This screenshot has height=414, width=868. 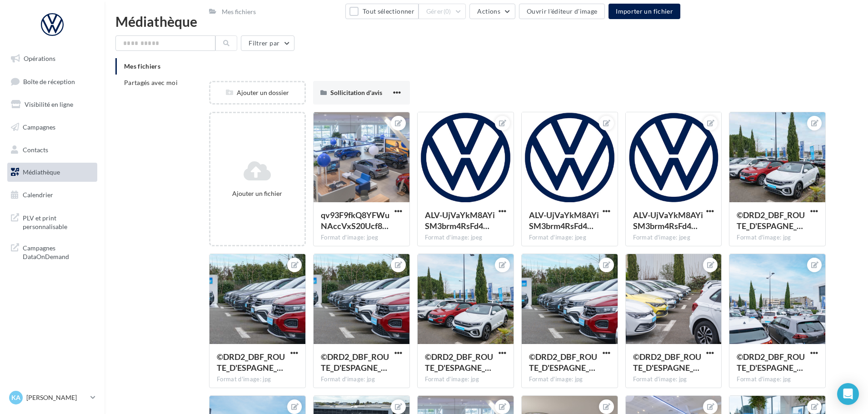 I want to click on span: Mes fichiers, so click(x=142, y=66).